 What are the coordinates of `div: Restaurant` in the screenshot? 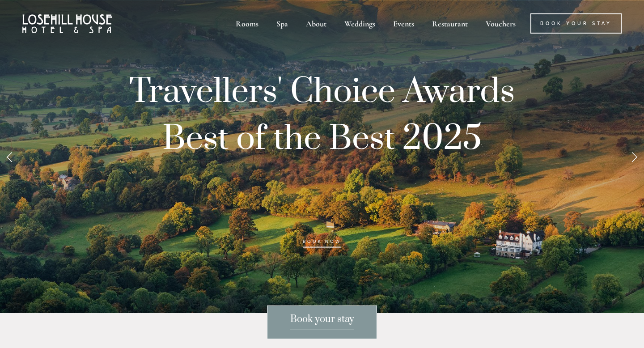 It's located at (450, 23).